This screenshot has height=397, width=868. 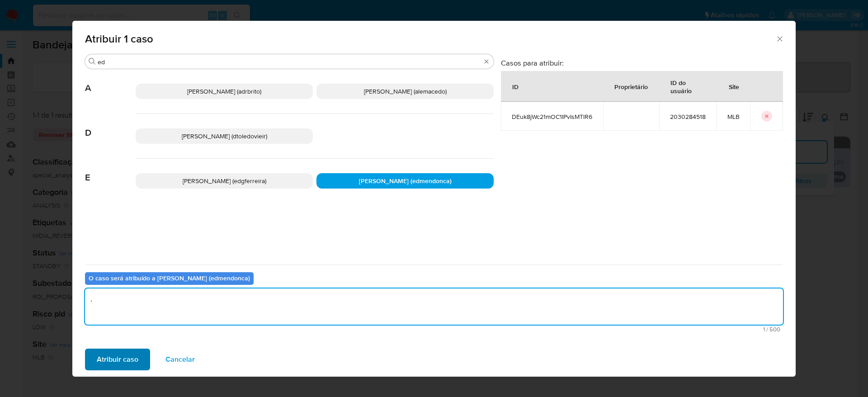 What do you see at coordinates (734, 87) in the screenshot?
I see `div: Site` at bounding box center [734, 87].